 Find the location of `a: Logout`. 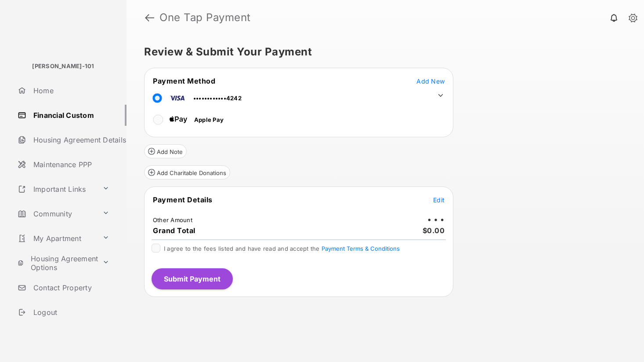

a: Logout is located at coordinates (70, 312).